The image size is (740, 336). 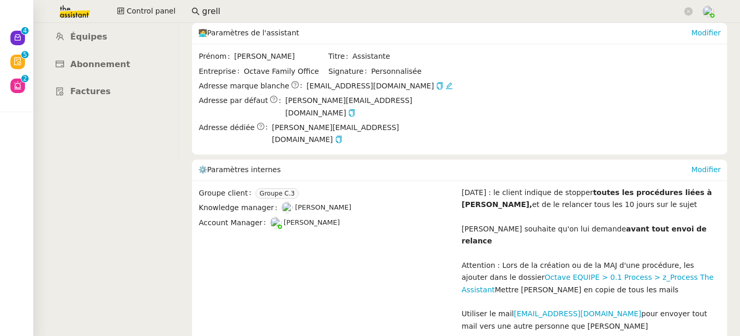 I want to click on span: Knowledge manager, so click(x=240, y=208).